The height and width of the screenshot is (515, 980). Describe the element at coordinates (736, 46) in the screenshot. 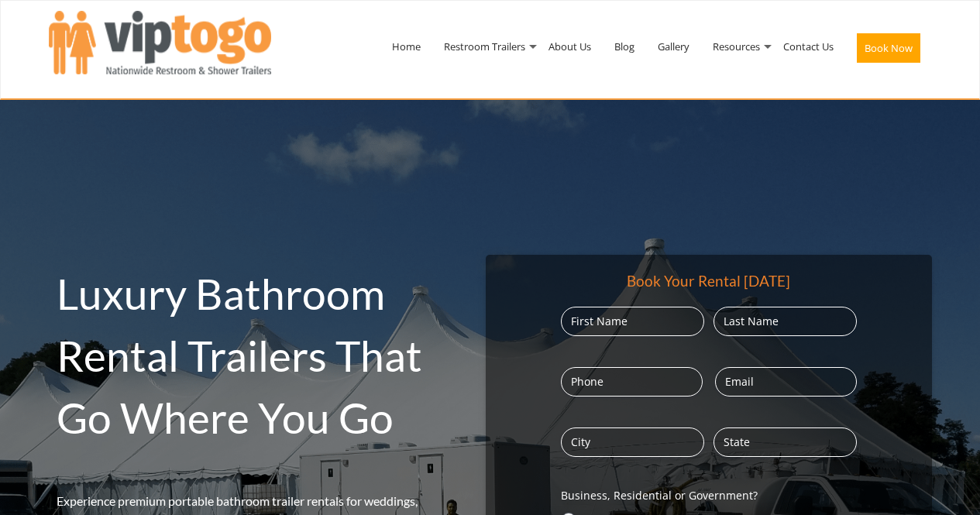

I see `a: Resources` at that location.